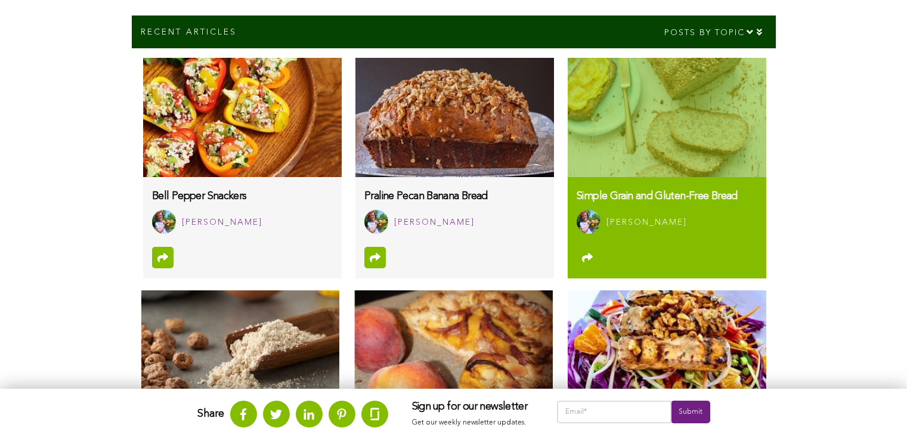 The image size is (907, 440). I want to click on img: what-is-tigernut-flour-and-why-it's-healthy, so click(240, 350).